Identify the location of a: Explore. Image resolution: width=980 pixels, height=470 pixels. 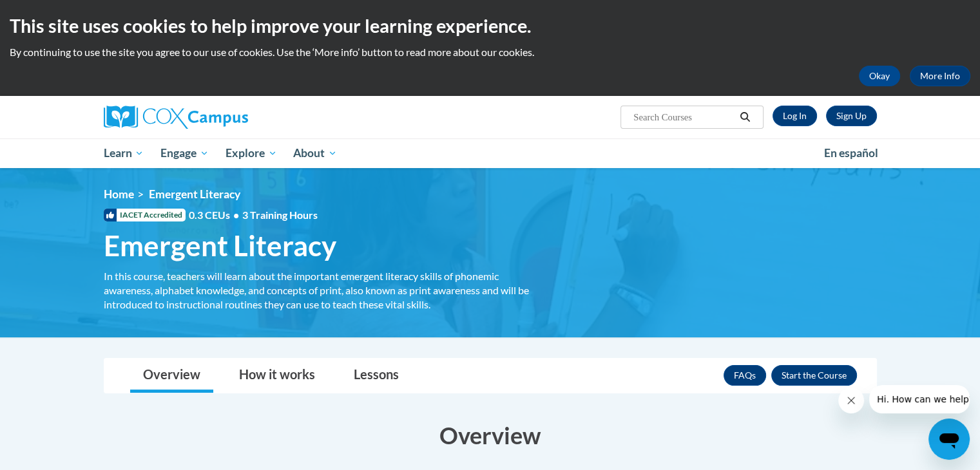
(252, 153).